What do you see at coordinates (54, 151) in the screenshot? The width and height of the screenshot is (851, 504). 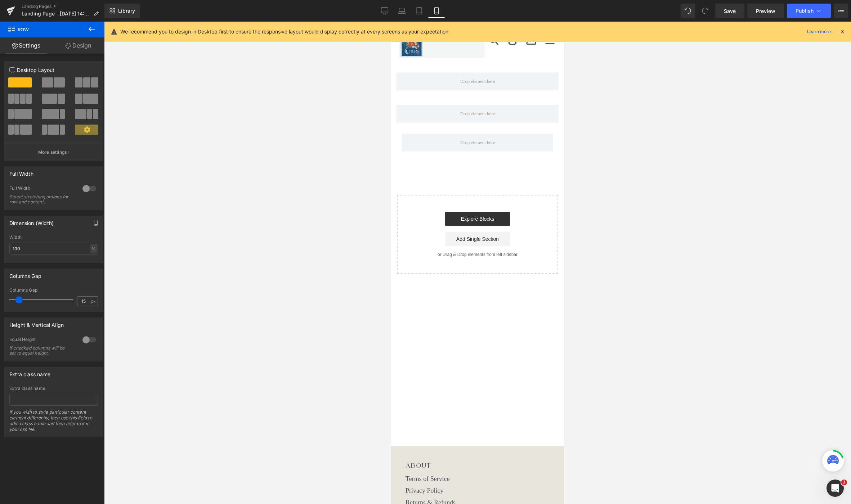 I see `button: More settings` at bounding box center [54, 151].